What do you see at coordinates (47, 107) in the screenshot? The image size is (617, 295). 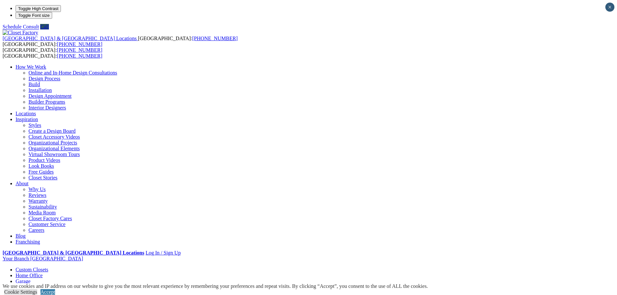 I see `a: Interior Designers` at bounding box center [47, 107].